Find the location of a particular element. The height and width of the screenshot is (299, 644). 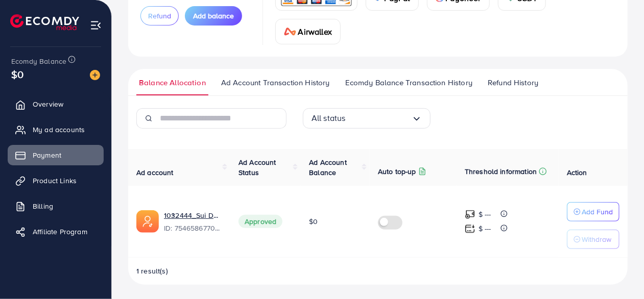

span: Refund is located at coordinates (159, 15).